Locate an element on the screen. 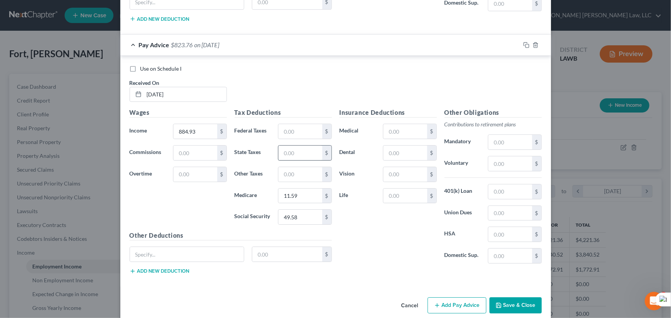  h5: Other Deductions is located at coordinates (231, 236).